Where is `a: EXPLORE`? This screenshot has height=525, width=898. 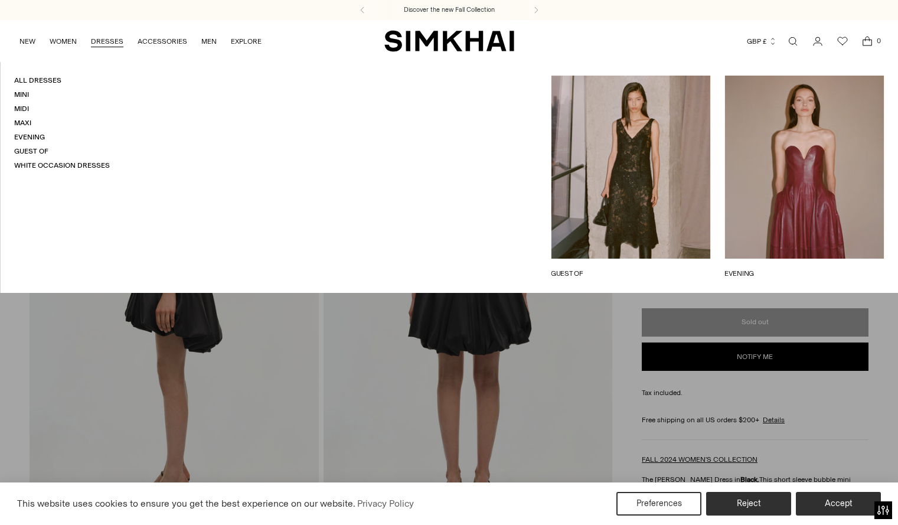
a: EXPLORE is located at coordinates (246, 41).